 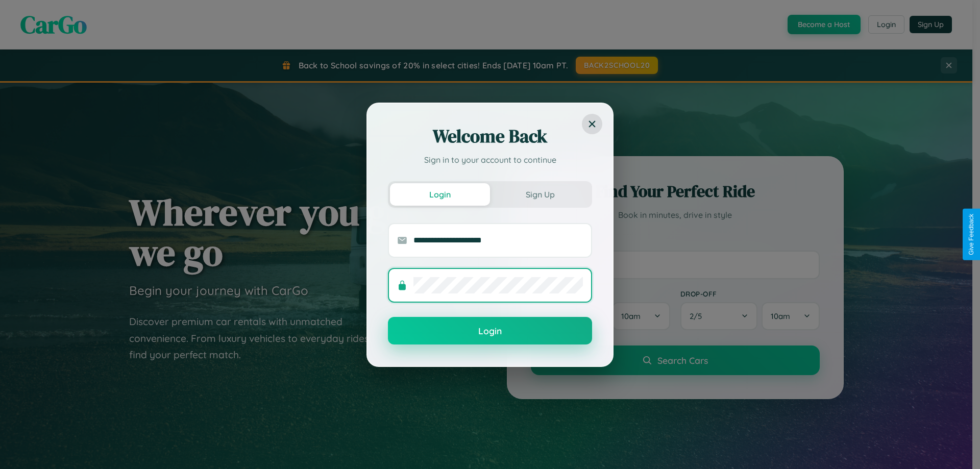 I want to click on h2: Welcome Back, so click(x=490, y=137).